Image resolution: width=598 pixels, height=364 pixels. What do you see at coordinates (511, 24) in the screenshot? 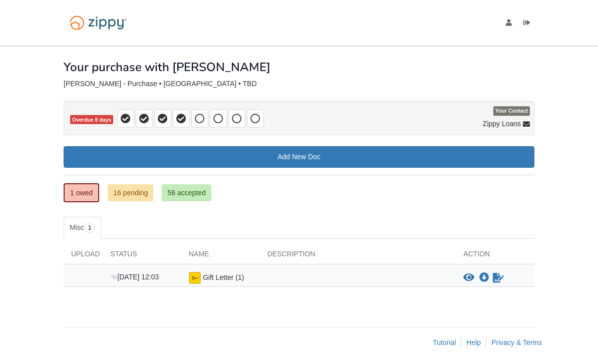
I see `a: edit profile` at bounding box center [511, 24].